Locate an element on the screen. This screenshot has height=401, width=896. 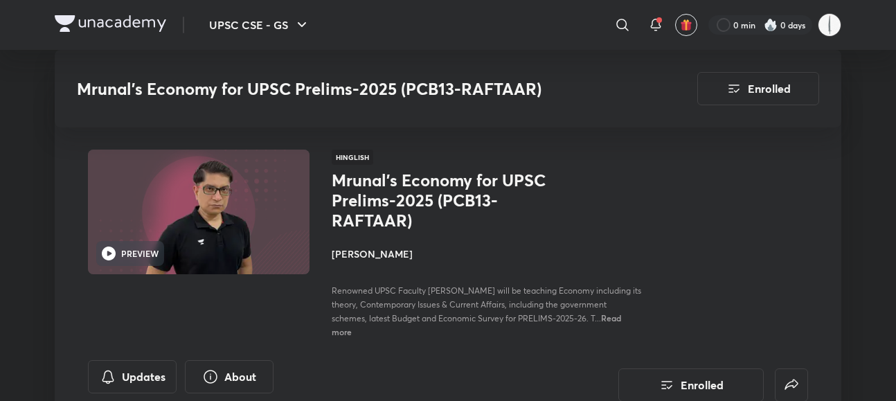
img: chinmay is located at coordinates (830, 25).